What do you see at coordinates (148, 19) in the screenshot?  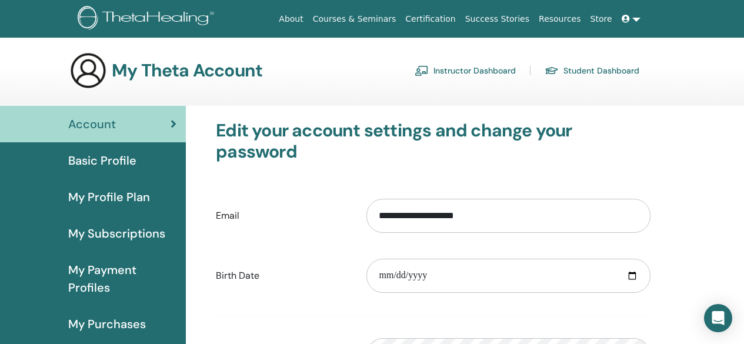 I see `img: logo.png` at bounding box center [148, 19].